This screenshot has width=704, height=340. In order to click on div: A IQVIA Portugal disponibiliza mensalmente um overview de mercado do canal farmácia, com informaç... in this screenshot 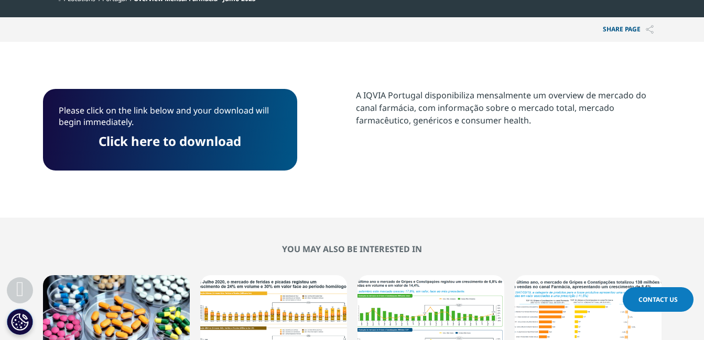, I will do `click(508, 108)`.